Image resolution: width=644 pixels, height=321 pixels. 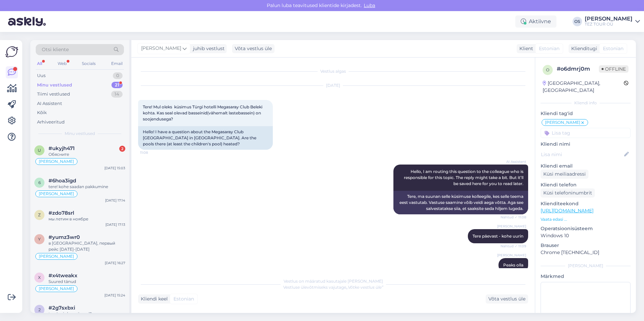 I want to click on span: Hello, I am routing this question to the colleague who is responsible for this topic. The reply m..., so click(x=464, y=178).